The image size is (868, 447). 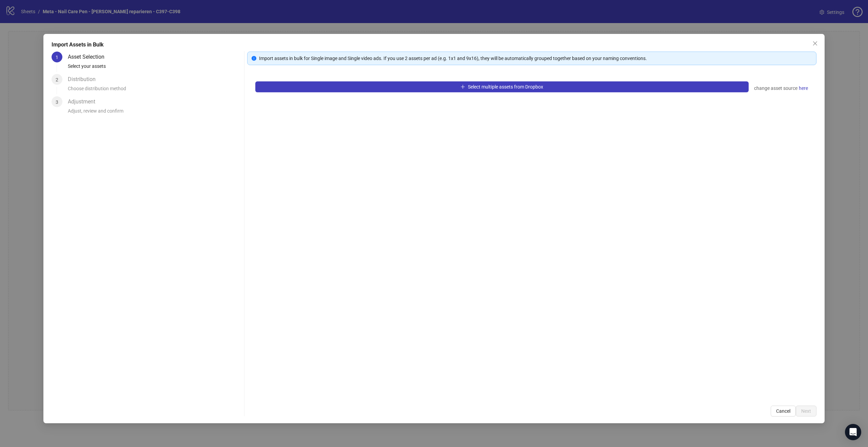 I want to click on button: Close, so click(x=816, y=43).